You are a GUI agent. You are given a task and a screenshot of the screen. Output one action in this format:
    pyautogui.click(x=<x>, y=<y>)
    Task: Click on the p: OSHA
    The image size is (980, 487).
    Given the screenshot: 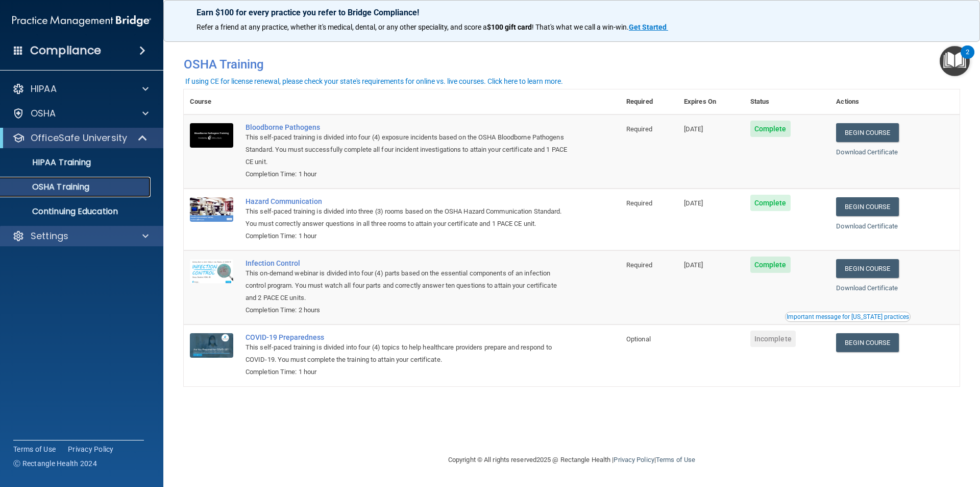 What is the action you would take?
    pyautogui.click(x=43, y=113)
    